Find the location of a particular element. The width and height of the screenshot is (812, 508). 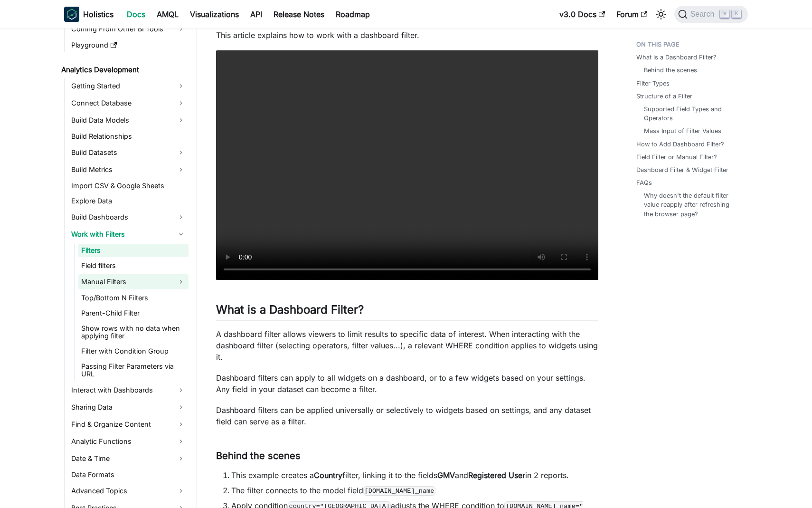

a: Build Data Models is located at coordinates (129, 120).